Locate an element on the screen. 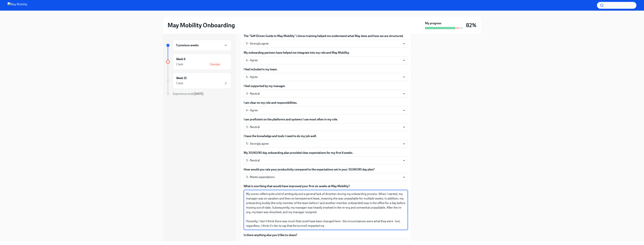 This screenshot has width=644, height=245. label: I feel supported by my manager. is located at coordinates (326, 86).